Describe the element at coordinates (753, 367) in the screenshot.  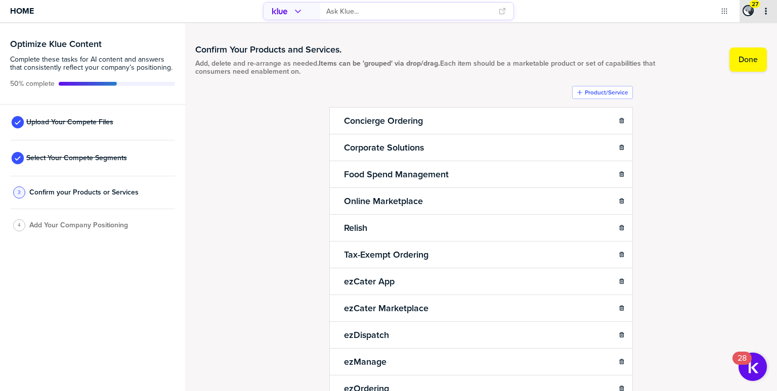
I see `button: Open Resource Center, 28 new notifications` at that location.